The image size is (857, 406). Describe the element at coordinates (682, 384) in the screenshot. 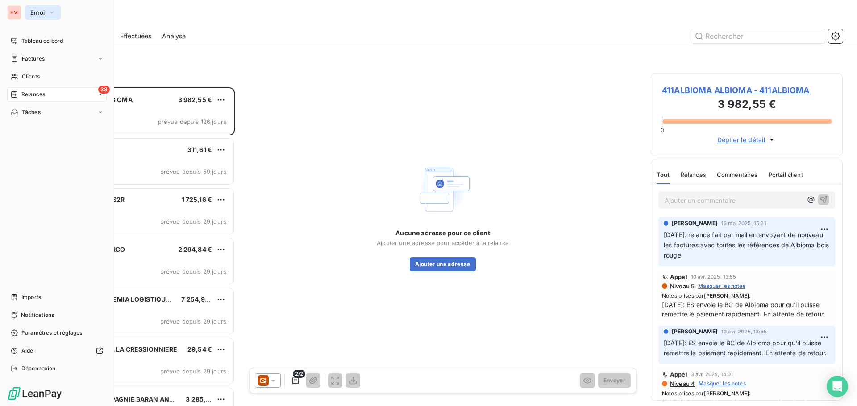

I see `span: Niveau 4` at that location.